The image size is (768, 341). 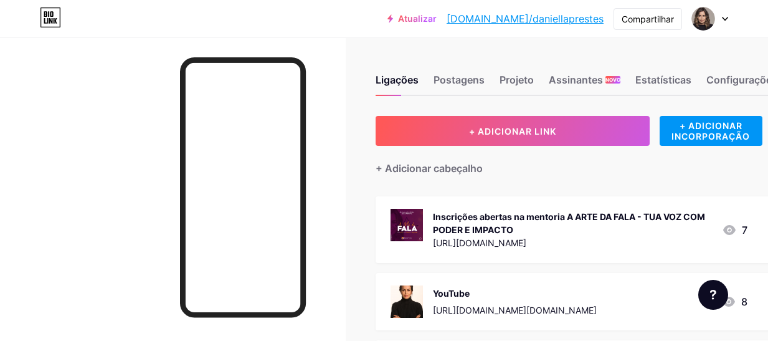 I want to click on font: NOVO, so click(x=613, y=80).